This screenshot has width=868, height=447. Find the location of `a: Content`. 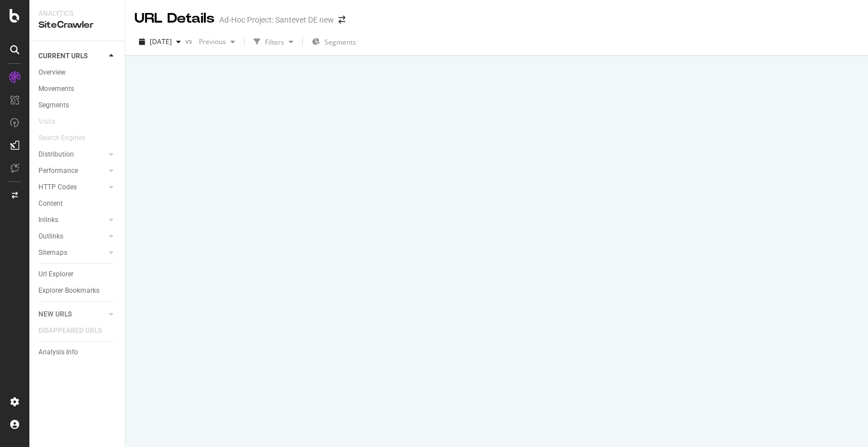

a: Content is located at coordinates (78, 203).